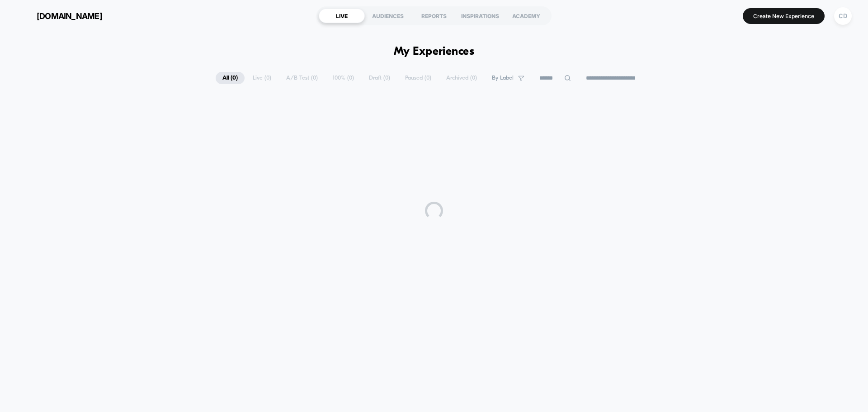  Describe the element at coordinates (230, 78) in the screenshot. I see `span: All ( 0 )` at that location.